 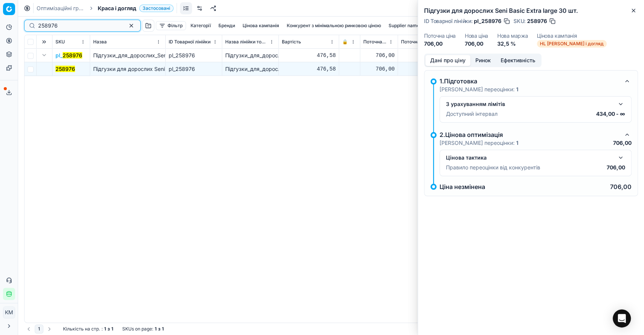 What do you see at coordinates (135, 8) in the screenshot?
I see `span: Краса і доглядЗастосовані` at bounding box center [135, 8].